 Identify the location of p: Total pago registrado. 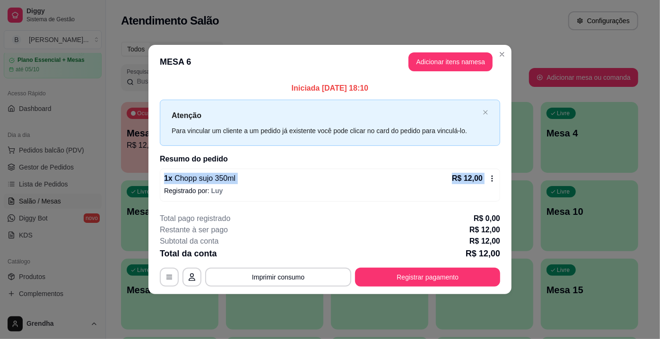
(195, 219).